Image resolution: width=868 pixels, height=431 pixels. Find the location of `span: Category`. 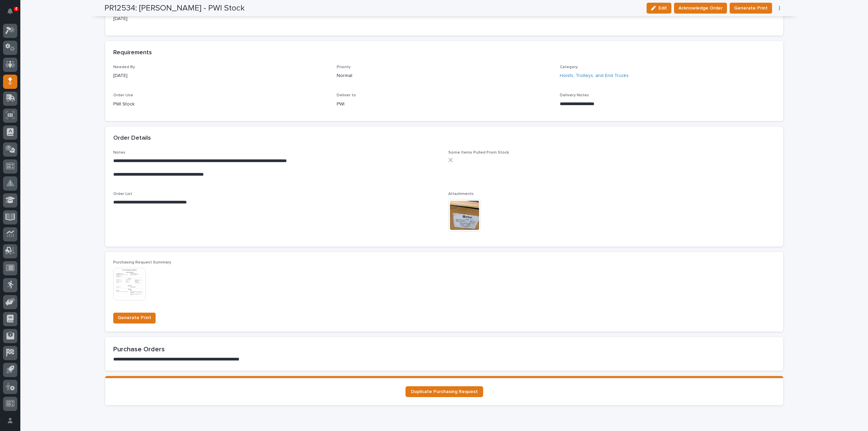

span: Category is located at coordinates (569, 67).